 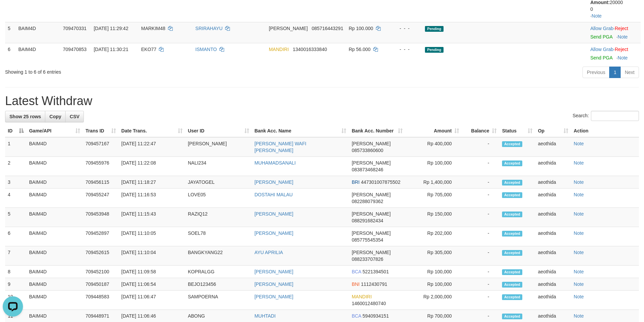 What do you see at coordinates (381, 182) in the screenshot?
I see `span: Copy 447301007875502 to clipboard` at bounding box center [381, 182].